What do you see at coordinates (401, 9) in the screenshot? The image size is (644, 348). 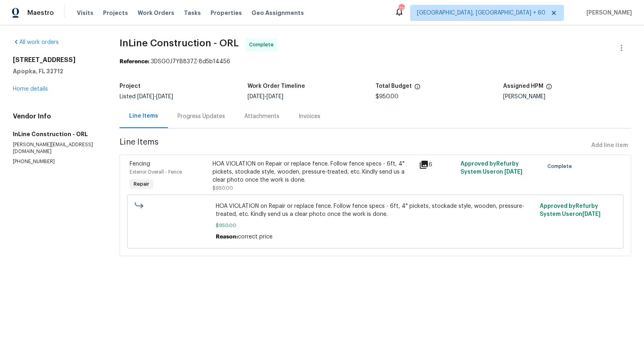 I see `div: 774` at bounding box center [401, 9].